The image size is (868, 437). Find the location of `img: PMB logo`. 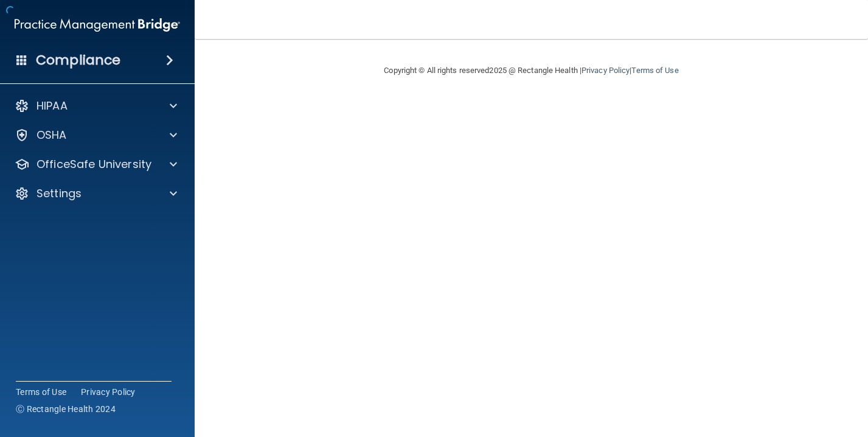

img: PMB logo is located at coordinates (97, 25).